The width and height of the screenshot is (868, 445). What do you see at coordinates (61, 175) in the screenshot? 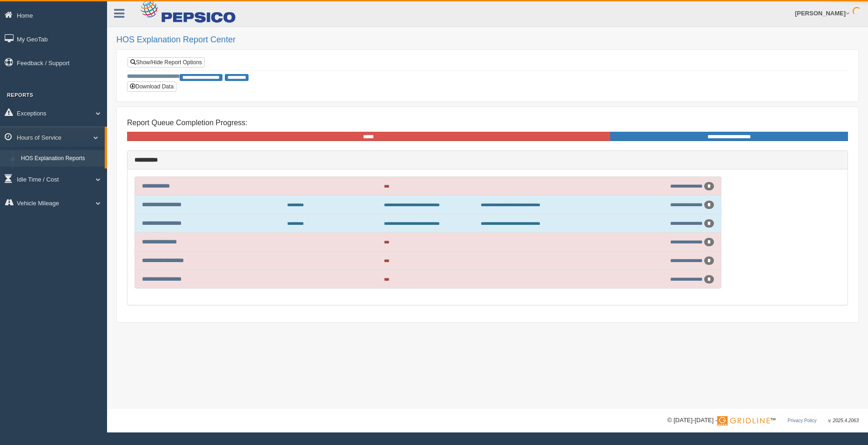
I see `a: HOS Violation Audit Reports` at bounding box center [61, 175].